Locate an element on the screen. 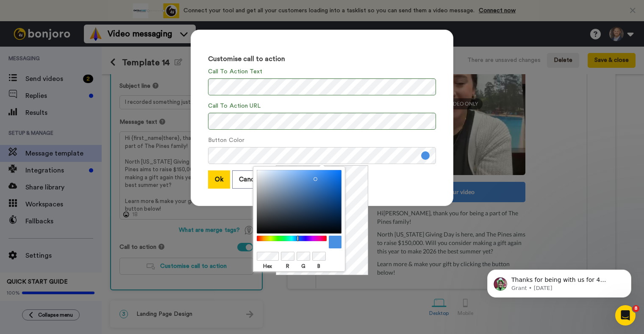  p: Thanks for being with us for 4 months - it's flown by! How can we make the next 4 months even bet... is located at coordinates (92, 28).